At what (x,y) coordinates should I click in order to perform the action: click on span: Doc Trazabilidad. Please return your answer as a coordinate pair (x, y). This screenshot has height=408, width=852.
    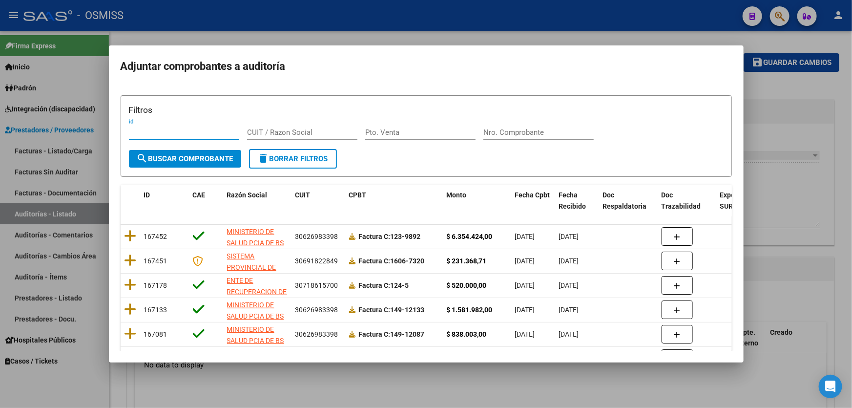
    Looking at the image, I should click on (681, 200).